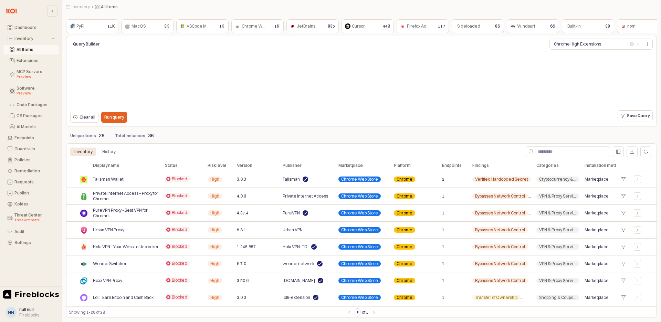  What do you see at coordinates (245, 165) in the screenshot?
I see `span: Version` at bounding box center [245, 165].